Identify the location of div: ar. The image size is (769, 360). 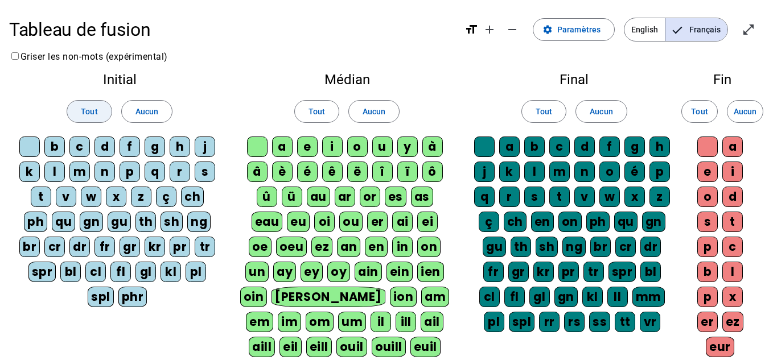
(345, 197).